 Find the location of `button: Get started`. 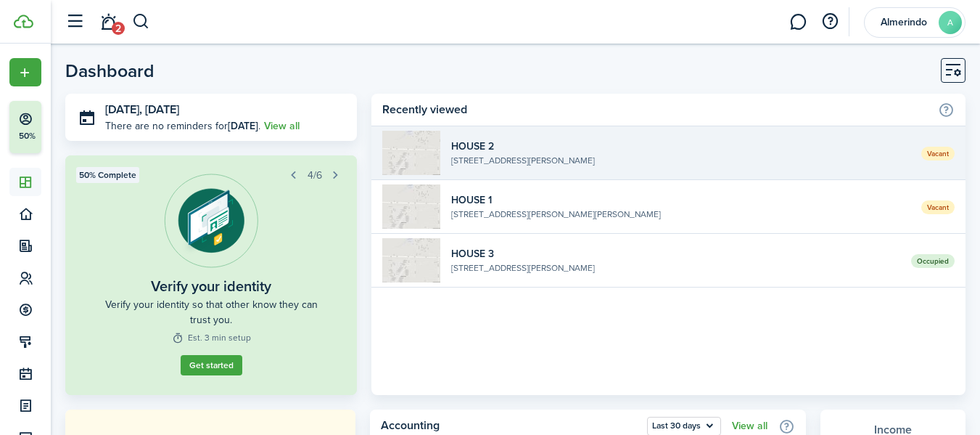

button: Get started is located at coordinates (211, 366).